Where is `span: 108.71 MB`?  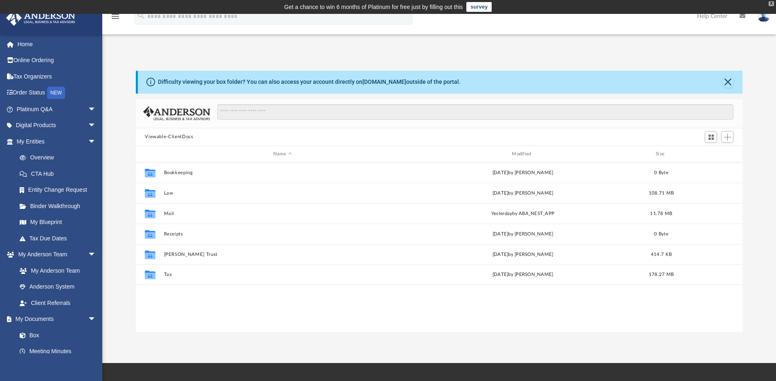 span: 108.71 MB is located at coordinates (661, 193).